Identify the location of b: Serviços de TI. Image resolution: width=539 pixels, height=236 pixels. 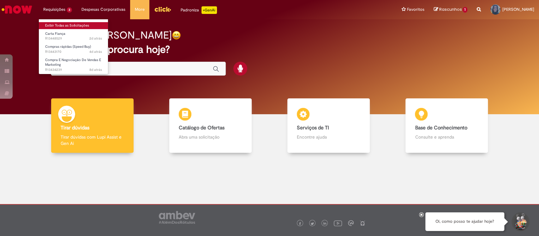
(313, 128).